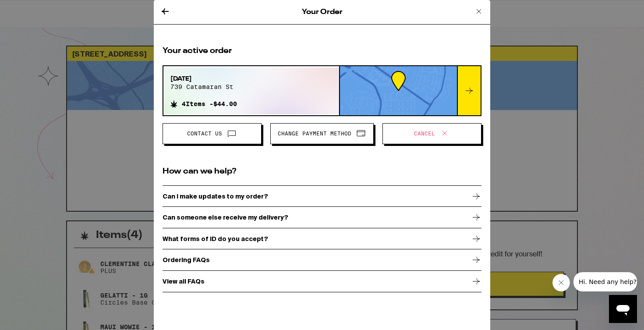 This screenshot has height=330, width=644. I want to click on a: Can I make updates to my order?, so click(322, 196).